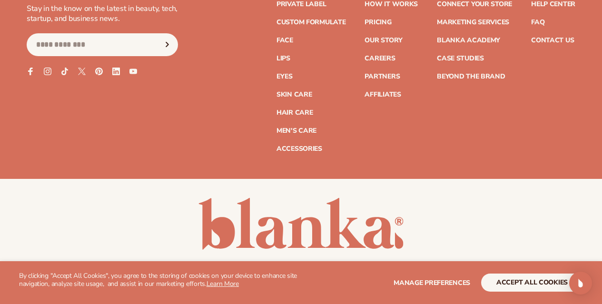  What do you see at coordinates (299, 149) in the screenshot?
I see `a: Accessories` at bounding box center [299, 149].